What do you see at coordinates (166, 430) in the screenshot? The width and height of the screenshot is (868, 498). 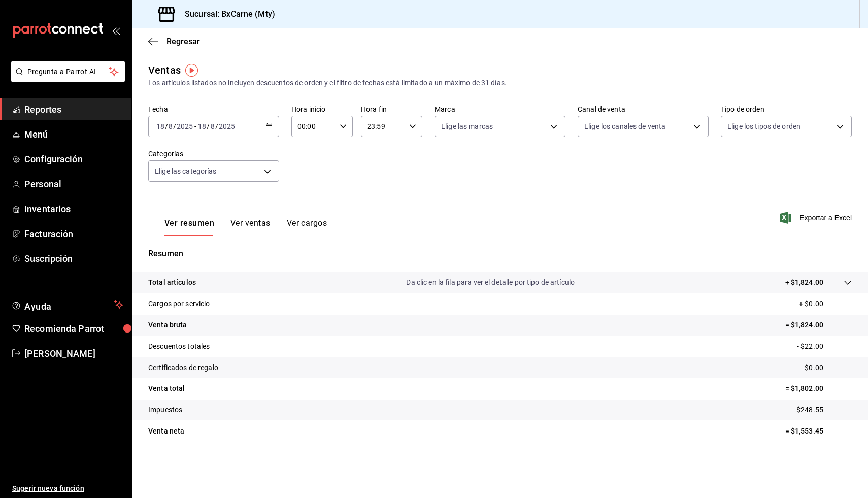 I see `p: Venta neta` at bounding box center [166, 430].